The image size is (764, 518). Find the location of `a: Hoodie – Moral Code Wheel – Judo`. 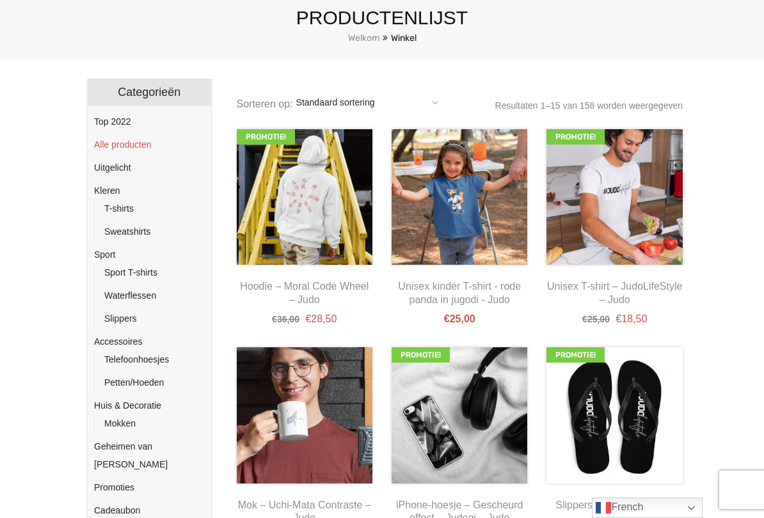

a: Hoodie – Moral Code Wheel – Judo is located at coordinates (304, 293).